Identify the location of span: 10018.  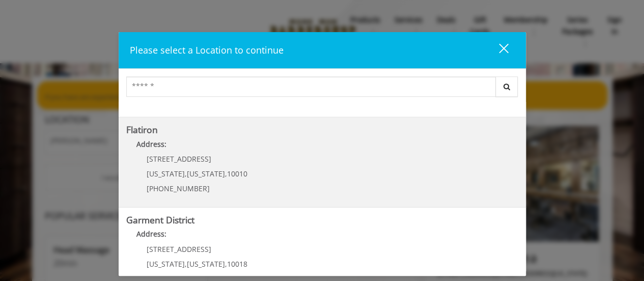
(238, 264).